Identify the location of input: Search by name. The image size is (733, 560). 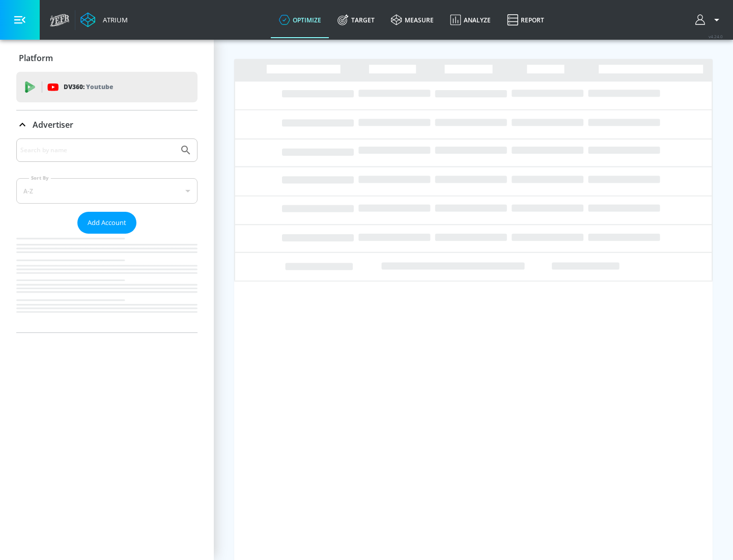
(97, 150).